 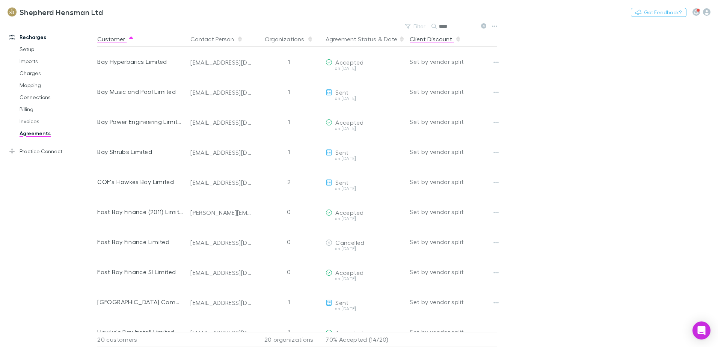 What do you see at coordinates (416, 26) in the screenshot?
I see `button: Filter` at bounding box center [416, 26].